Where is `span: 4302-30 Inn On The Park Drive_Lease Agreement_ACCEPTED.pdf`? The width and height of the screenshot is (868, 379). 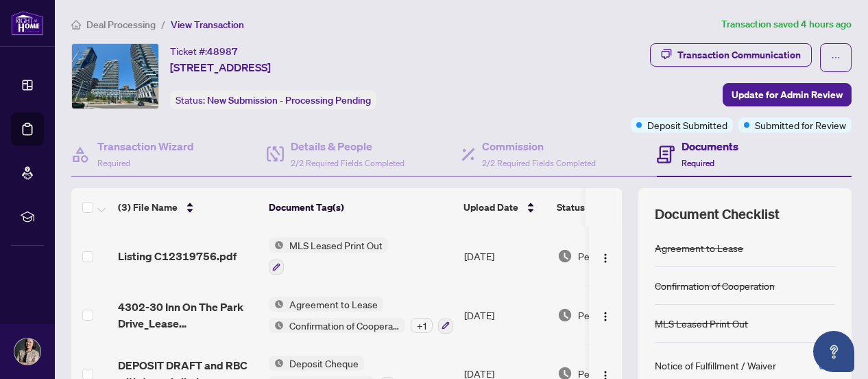
span: 4302-30 Inn On The Park Drive_Lease Agreement_ACCEPTED.pdf is located at coordinates (188, 315).